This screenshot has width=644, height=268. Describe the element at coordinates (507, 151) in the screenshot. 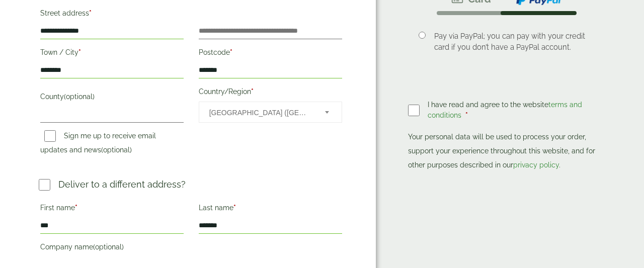

I see `p: Your personal data will be used to process your order, support your experience throughout this we...` at that location.